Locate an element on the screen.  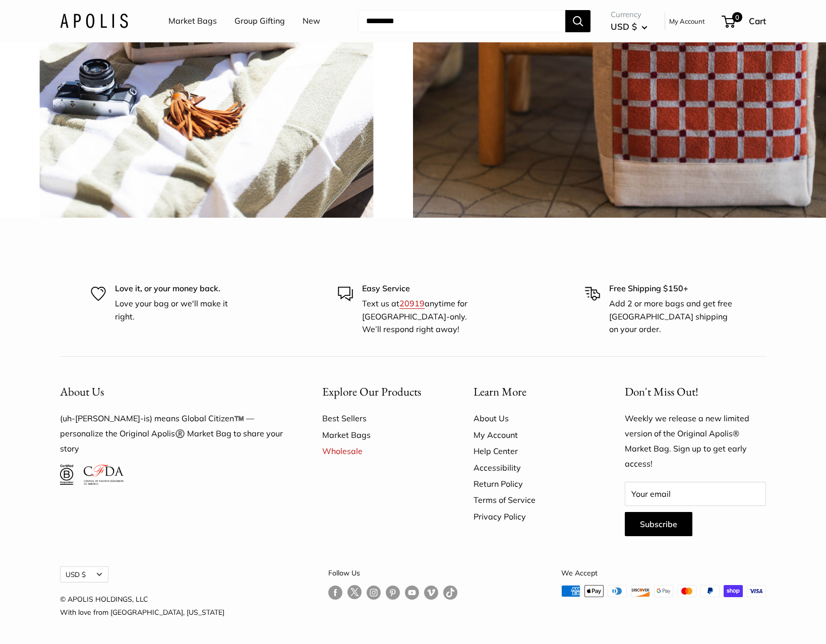
p: Love your bag or we'll make it right. is located at coordinates (178, 310).